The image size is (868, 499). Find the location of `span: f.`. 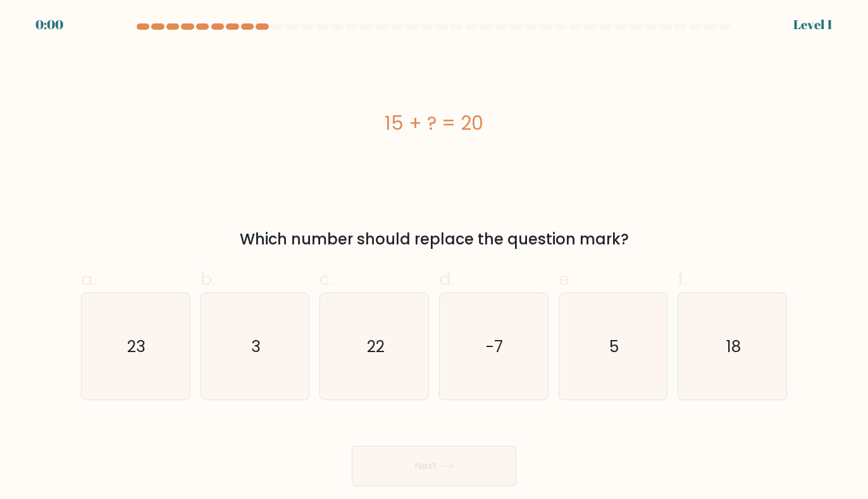

span: f. is located at coordinates (682, 279).